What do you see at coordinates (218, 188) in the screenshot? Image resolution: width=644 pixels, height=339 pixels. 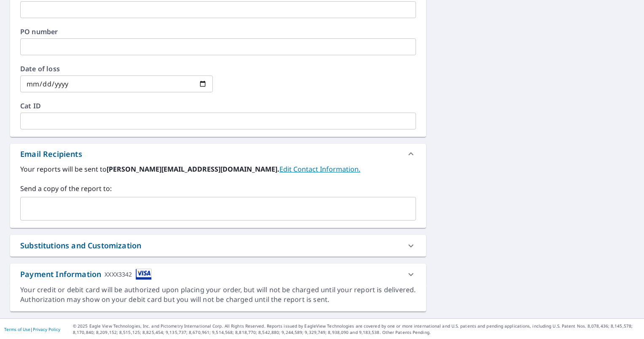 I see `label: Send a copy of the report to:` at bounding box center [218, 188].